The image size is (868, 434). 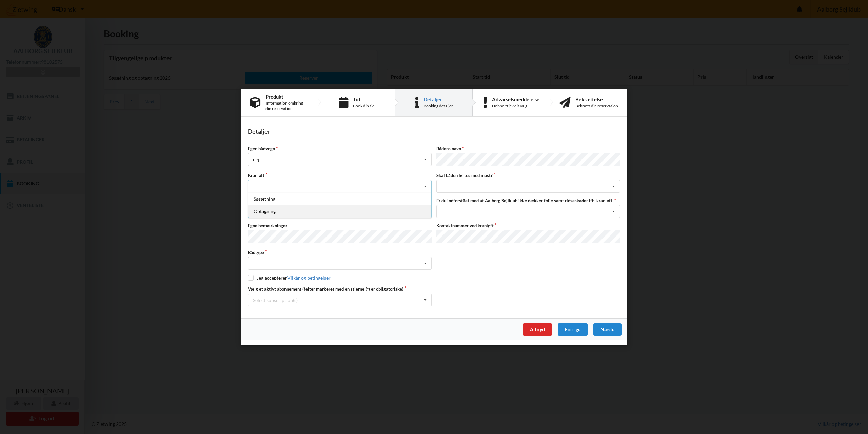 What do you see at coordinates (289, 278) in the screenshot?
I see `label: Jeg accepterer` at bounding box center [289, 278].